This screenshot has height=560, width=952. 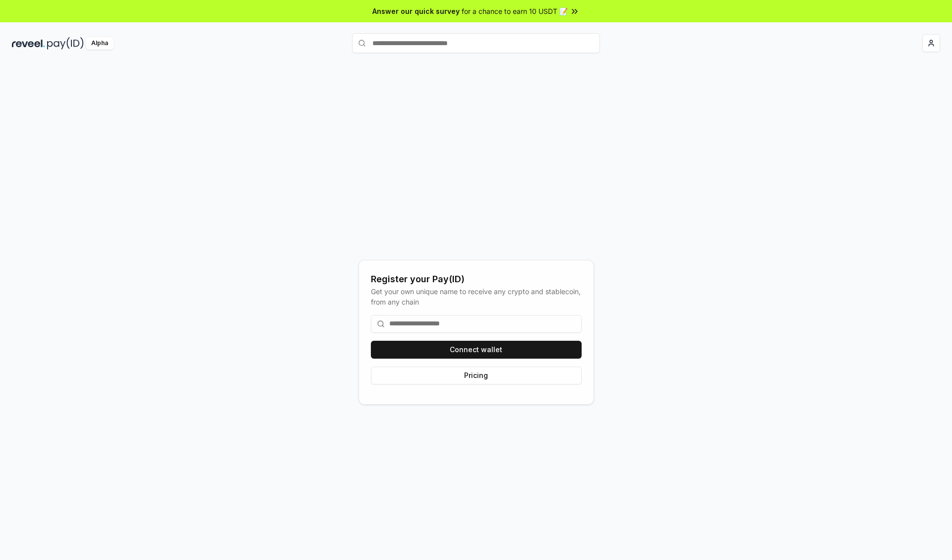 What do you see at coordinates (100, 43) in the screenshot?
I see `div: Alpha` at bounding box center [100, 43].